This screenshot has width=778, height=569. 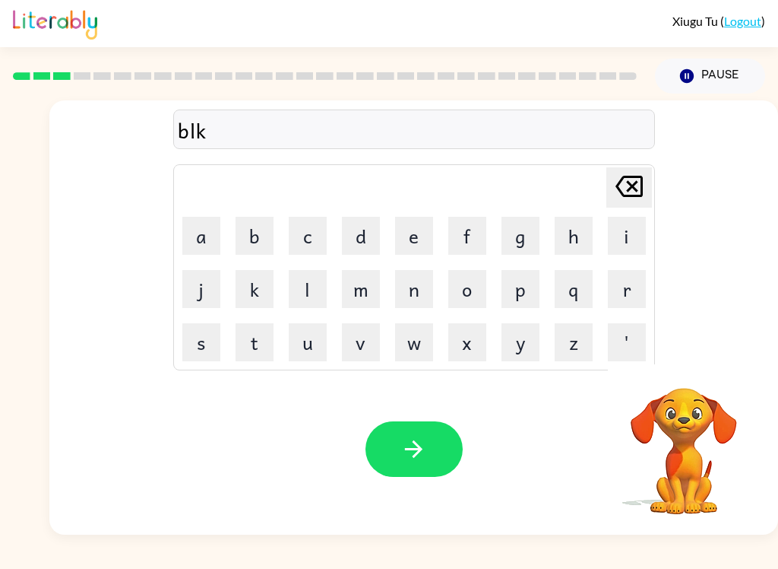 I want to click on button: q, so click(x=574, y=289).